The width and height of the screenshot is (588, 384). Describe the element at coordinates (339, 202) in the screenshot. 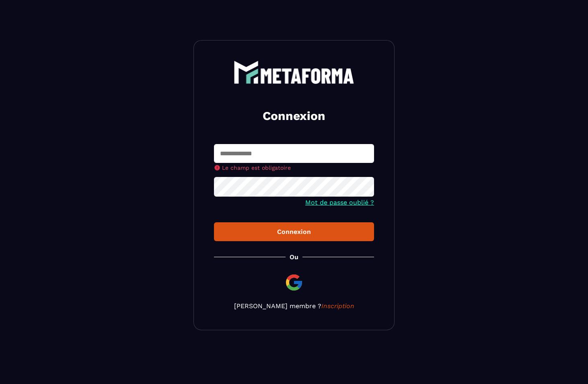

I see `a: Mot de passe oublié ?` at that location.